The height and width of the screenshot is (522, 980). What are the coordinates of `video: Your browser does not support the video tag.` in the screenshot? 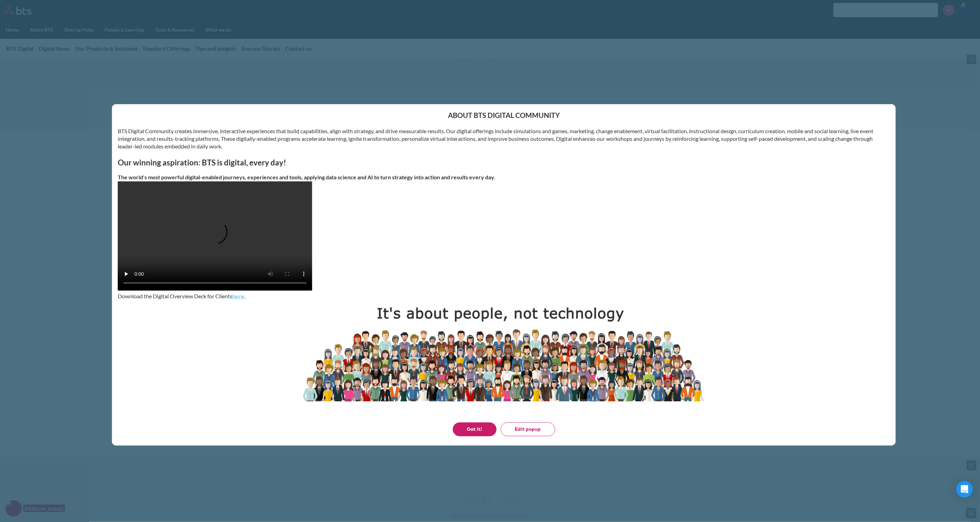 It's located at (215, 236).